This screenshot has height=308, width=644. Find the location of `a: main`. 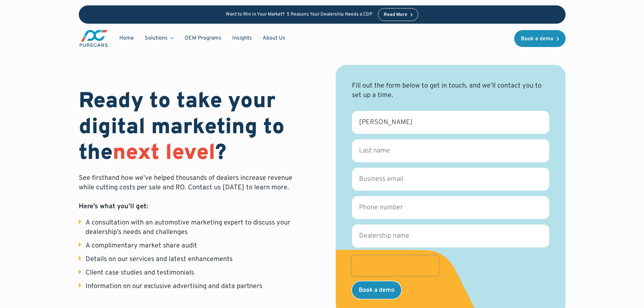

a: main is located at coordinates (93, 38).